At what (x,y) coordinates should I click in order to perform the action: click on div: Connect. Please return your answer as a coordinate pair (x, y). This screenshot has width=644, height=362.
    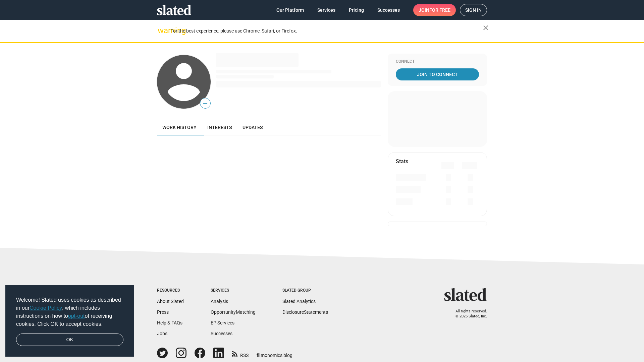
    Looking at the image, I should click on (437, 62).